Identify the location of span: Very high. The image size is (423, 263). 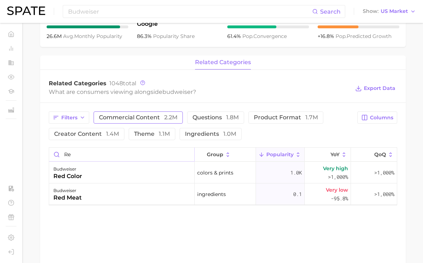
(336, 169).